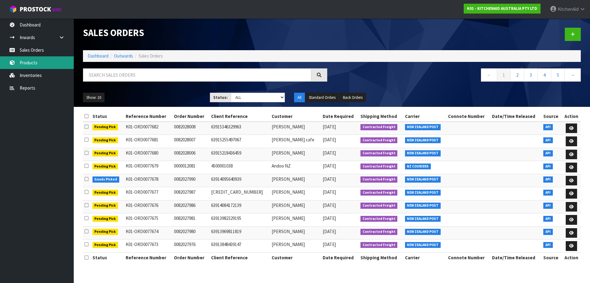 This screenshot has height=283, width=590. I want to click on a: 5, so click(558, 75).